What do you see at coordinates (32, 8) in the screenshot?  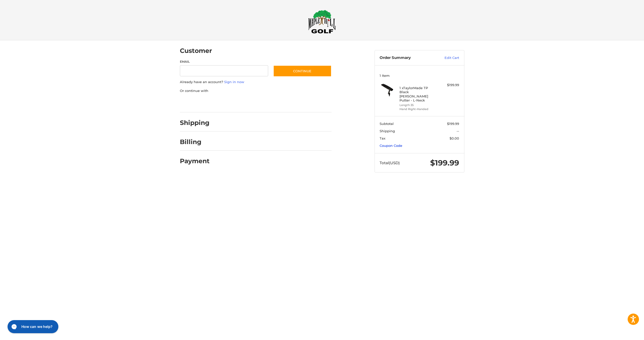 I see `h2: How can we help?` at bounding box center [32, 8].